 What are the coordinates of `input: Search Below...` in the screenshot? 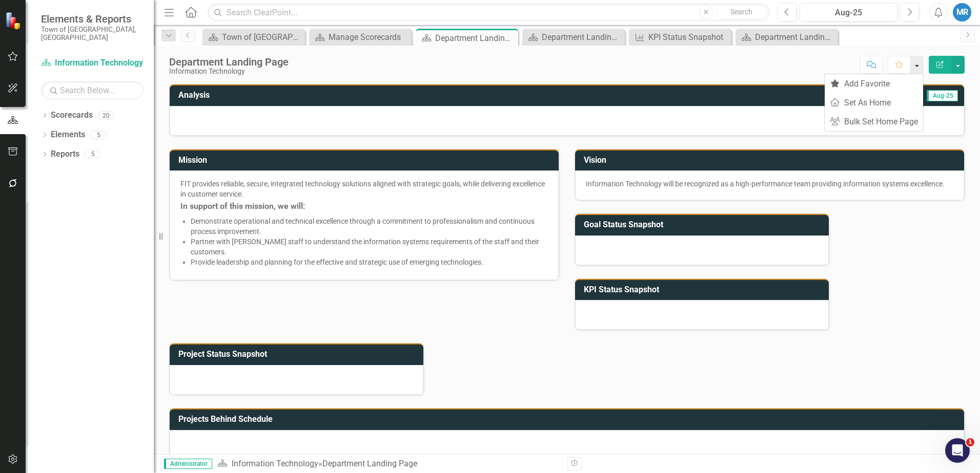 It's located at (92, 90).